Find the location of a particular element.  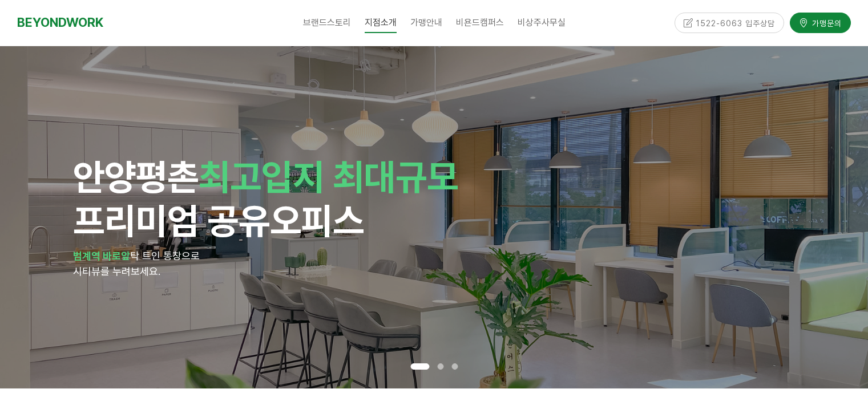

span: 비상주사무실 is located at coordinates (541, 23).